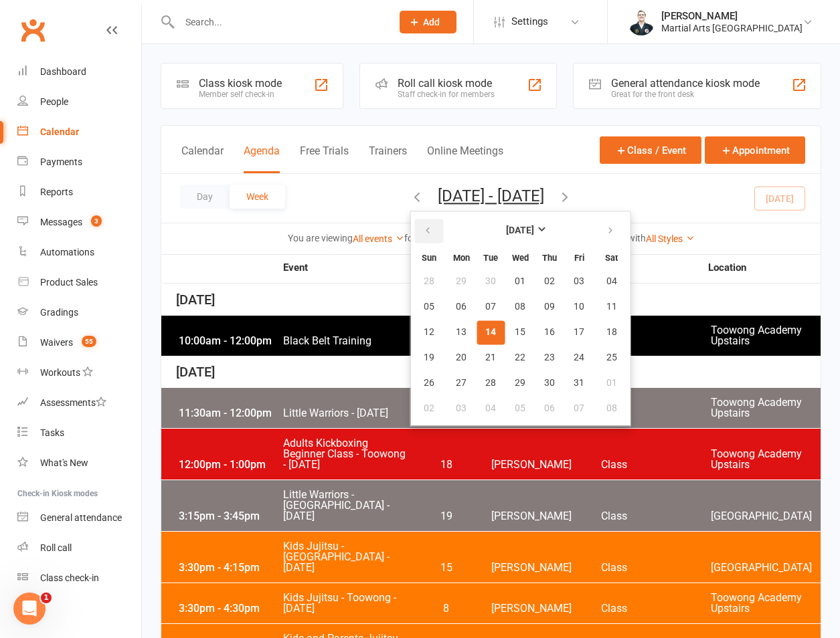 The height and width of the screenshot is (638, 840). I want to click on strong: Type, so click(653, 267).